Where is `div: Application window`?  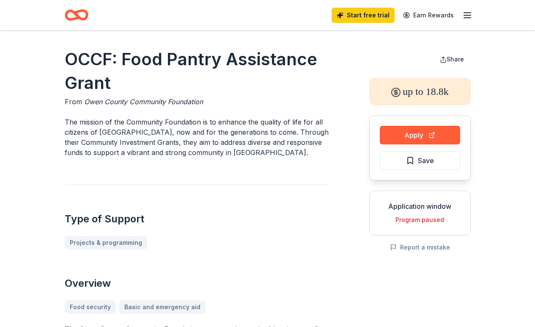 div: Application window is located at coordinates (420, 206).